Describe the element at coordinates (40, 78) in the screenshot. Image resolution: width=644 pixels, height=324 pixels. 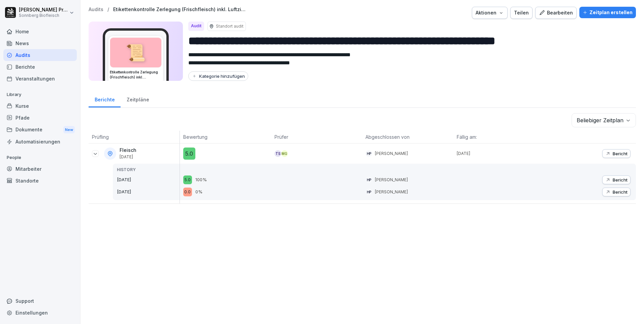
I see `div: Veranstaltungen` at that location.